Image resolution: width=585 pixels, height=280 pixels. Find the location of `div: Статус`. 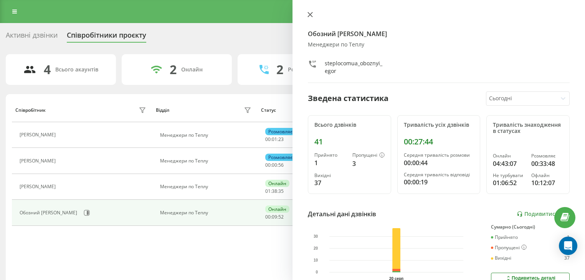

div: Статус is located at coordinates (268, 110).